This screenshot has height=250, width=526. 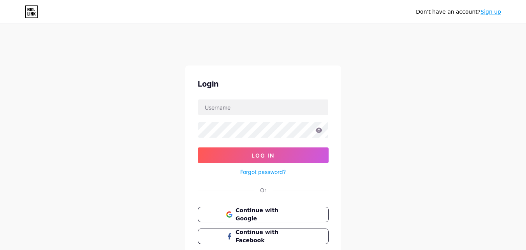 What do you see at coordinates (491, 12) in the screenshot?
I see `a: Sign up` at bounding box center [491, 12].